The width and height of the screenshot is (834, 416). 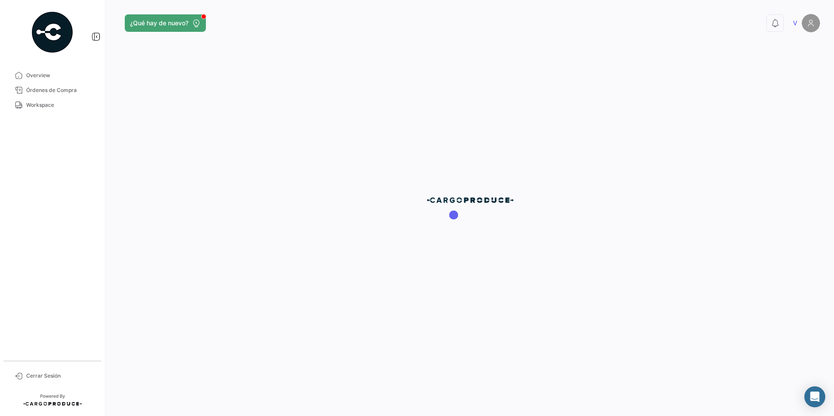 I want to click on a: Workspace, so click(x=52, y=105).